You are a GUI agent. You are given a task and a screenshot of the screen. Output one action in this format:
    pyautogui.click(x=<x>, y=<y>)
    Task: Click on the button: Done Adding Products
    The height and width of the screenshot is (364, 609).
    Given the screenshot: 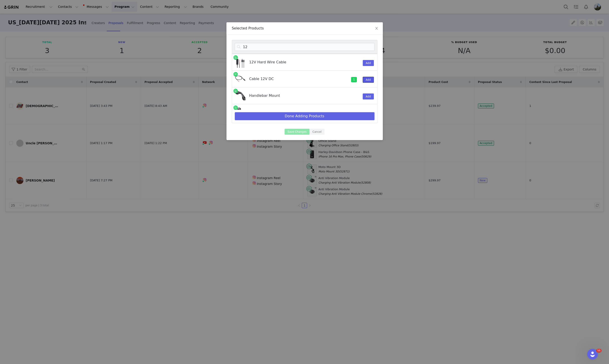 What is the action you would take?
    pyautogui.click(x=304, y=116)
    